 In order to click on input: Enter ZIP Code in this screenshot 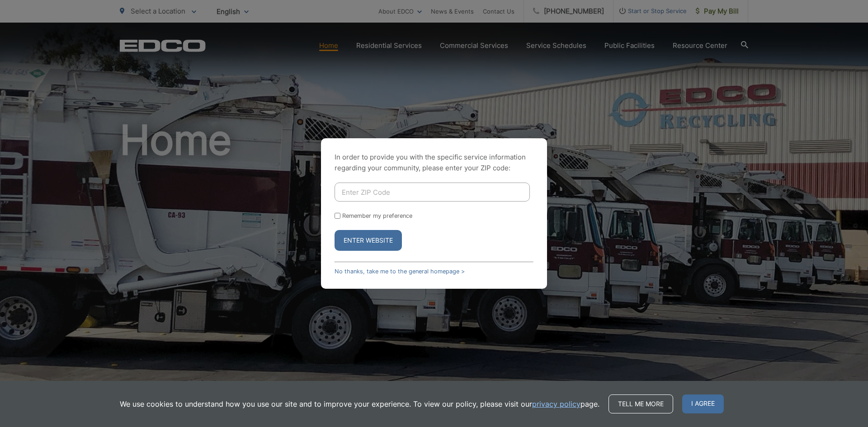, I will do `click(432, 192)`.